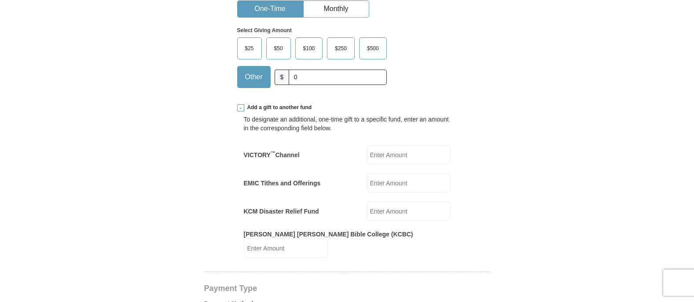  I want to click on strong: Select Giving Amount, so click(264, 30).